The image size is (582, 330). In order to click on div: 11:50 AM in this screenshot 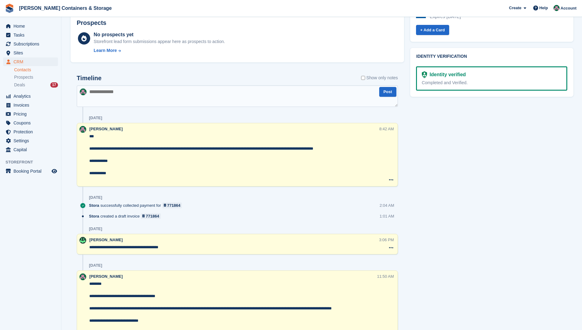, I will do `click(386, 276)`.